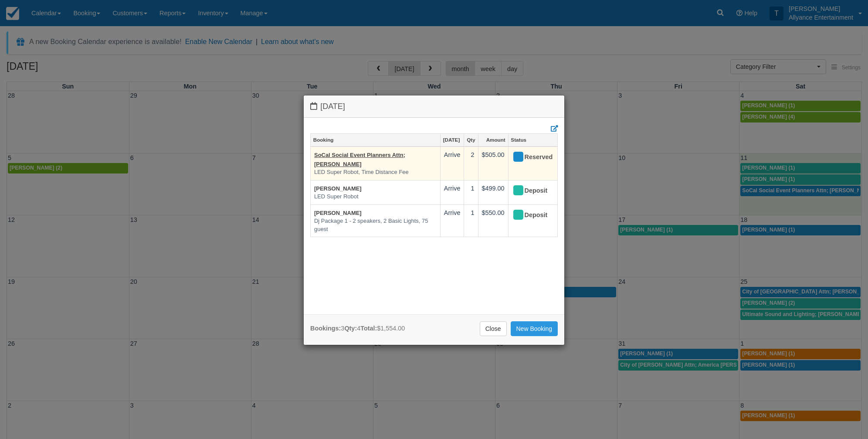 Image resolution: width=868 pixels, height=439 pixels. Describe the element at coordinates (529, 158) in the screenshot. I see `div: Reserved` at that location.